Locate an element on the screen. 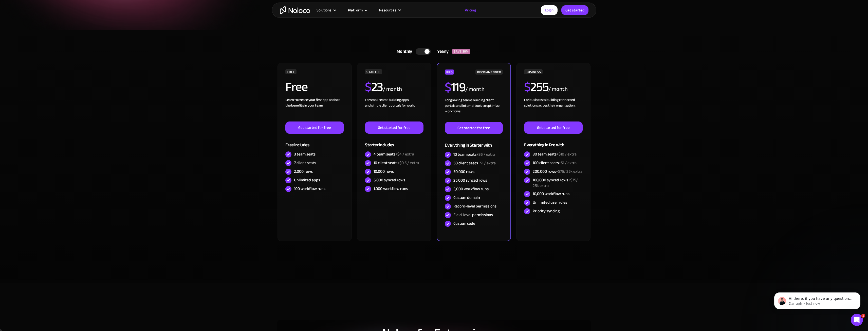 The width and height of the screenshot is (868, 331). div: 1,000 workflow runs is located at coordinates (390, 189).